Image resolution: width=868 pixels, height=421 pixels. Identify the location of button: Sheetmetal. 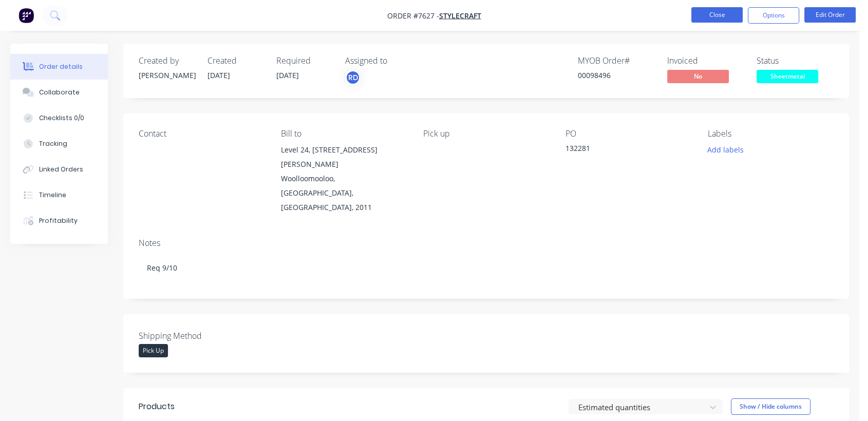
(787, 77).